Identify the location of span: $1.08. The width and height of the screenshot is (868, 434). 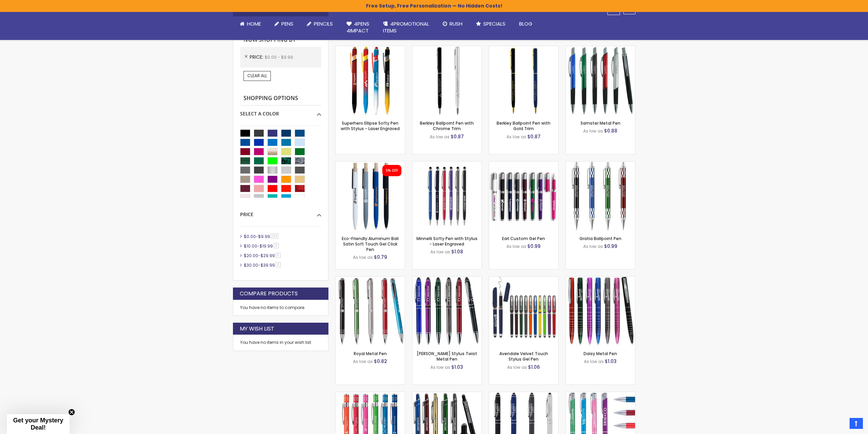
(457, 252).